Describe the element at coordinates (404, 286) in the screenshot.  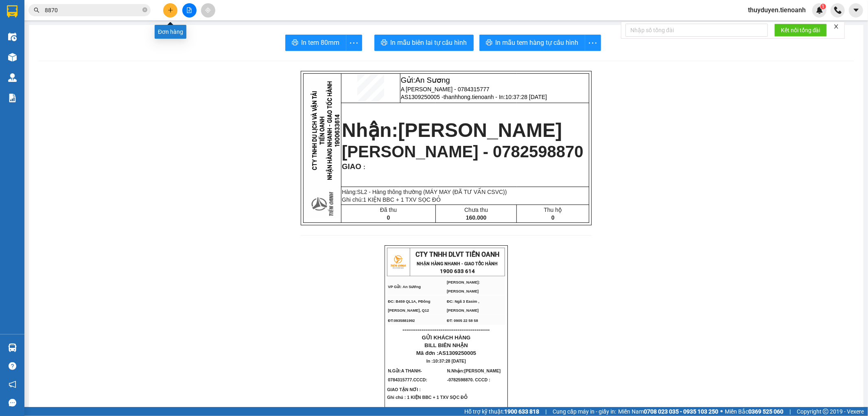
I see `span: VP Gửi: An Sương` at that location.